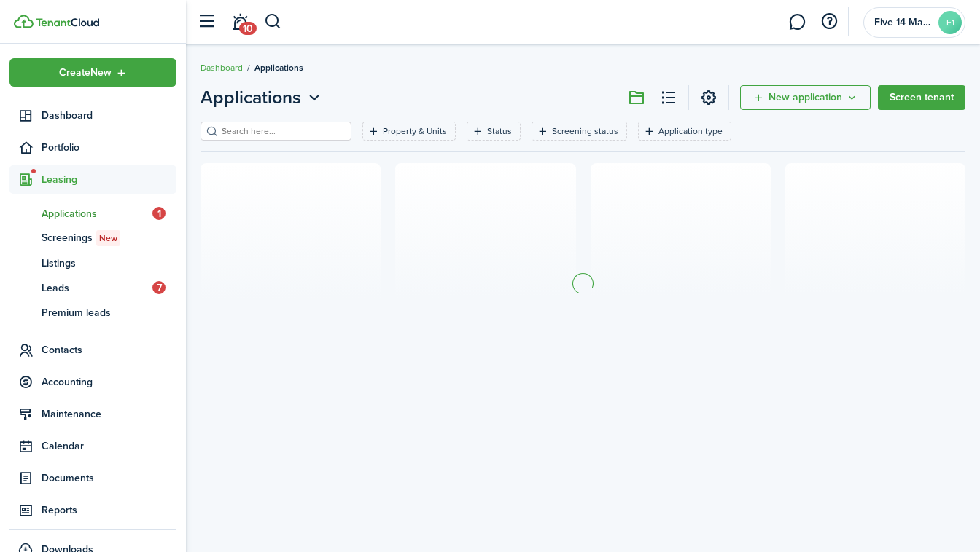 The width and height of the screenshot is (980, 552). I want to click on span: Contacts, so click(109, 349).